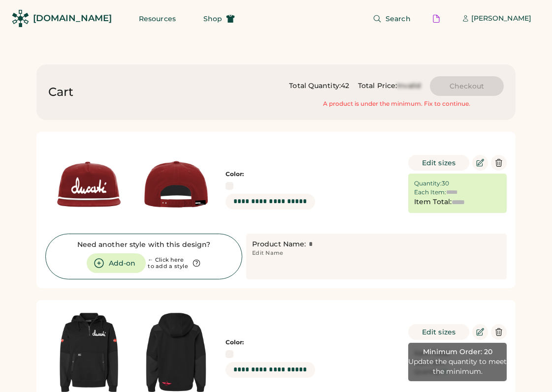 The image size is (552, 392). What do you see at coordinates (458, 367) in the screenshot?
I see `div: Update the quantity to meet the minimum.` at bounding box center [458, 367].